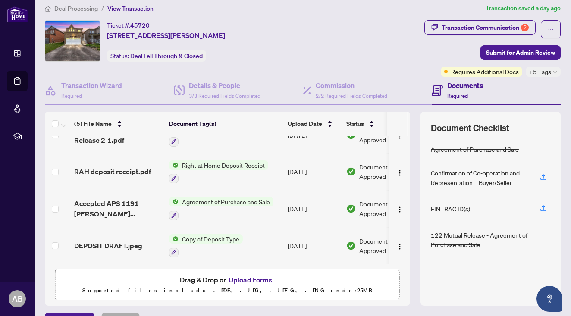 The width and height of the screenshot is (571, 316). Describe the element at coordinates (72, 41) in the screenshot. I see `img: IMG-N12216517_1.jpg` at that location.